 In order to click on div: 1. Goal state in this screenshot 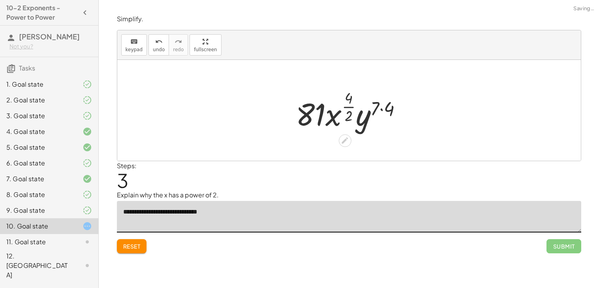, I will do `click(38, 84)`.